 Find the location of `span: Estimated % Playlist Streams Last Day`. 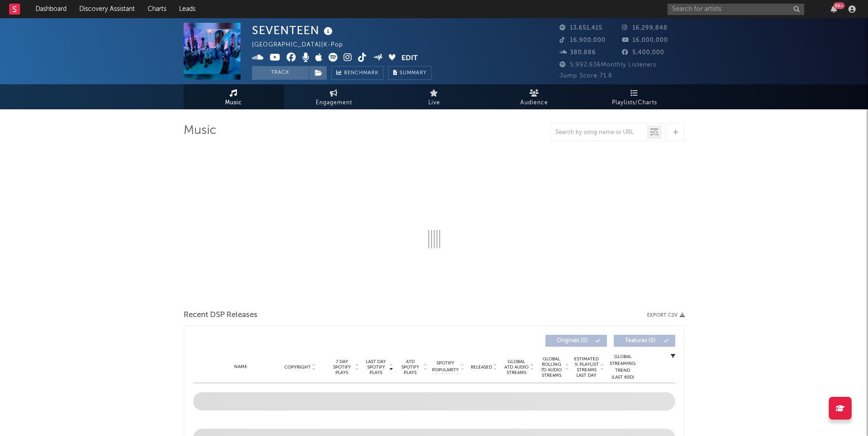

span: Estimated % Playlist Streams Last Day is located at coordinates (587, 367).